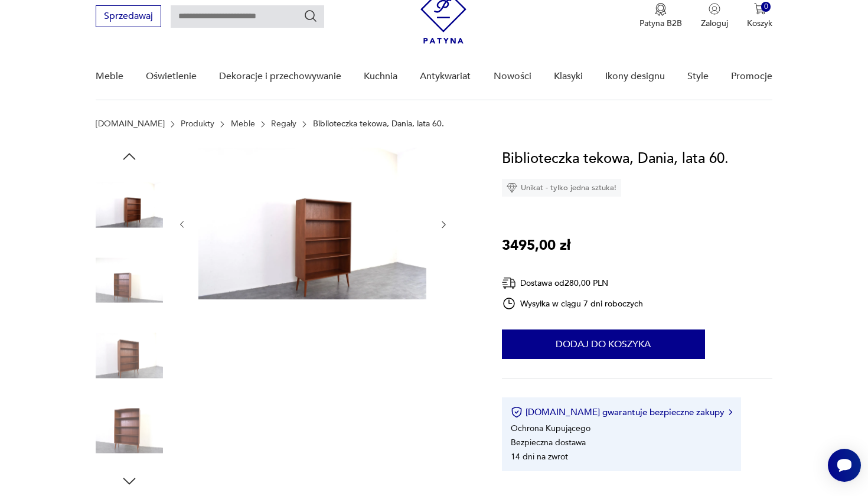  What do you see at coordinates (128, 17) in the screenshot?
I see `a: Sprzedawaj` at bounding box center [128, 17].